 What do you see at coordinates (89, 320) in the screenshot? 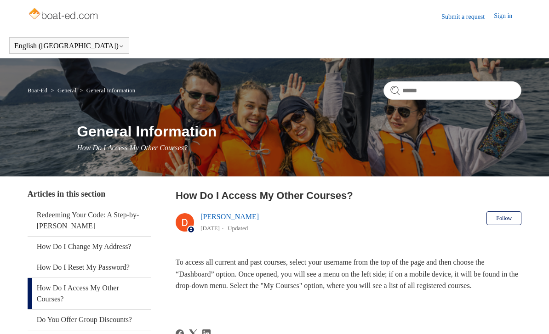
I see `a: Do You Offer Group Discounts?` at bounding box center [89, 320].